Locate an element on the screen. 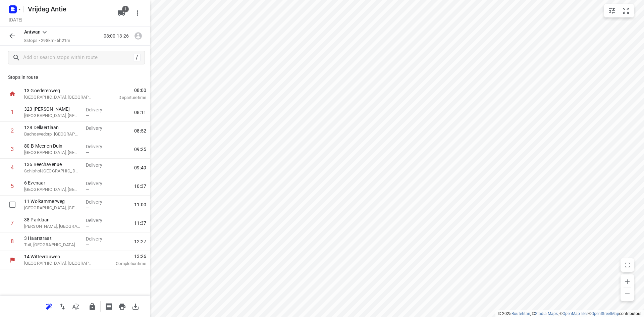 The width and height of the screenshot is (644, 317). div: 1 is located at coordinates (12, 112).